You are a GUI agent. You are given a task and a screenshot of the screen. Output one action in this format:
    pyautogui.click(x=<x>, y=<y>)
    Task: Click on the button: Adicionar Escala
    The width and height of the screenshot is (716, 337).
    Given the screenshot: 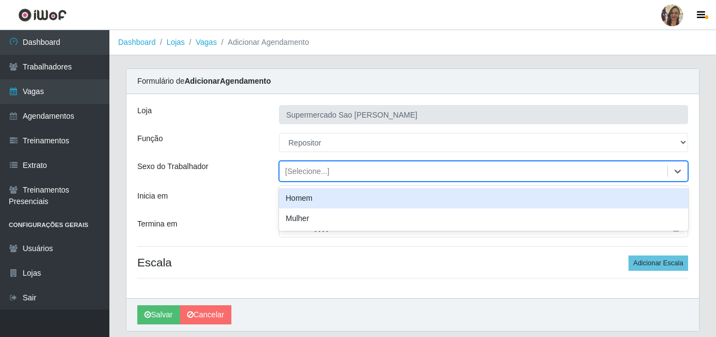 What is the action you would take?
    pyautogui.click(x=658, y=263)
    